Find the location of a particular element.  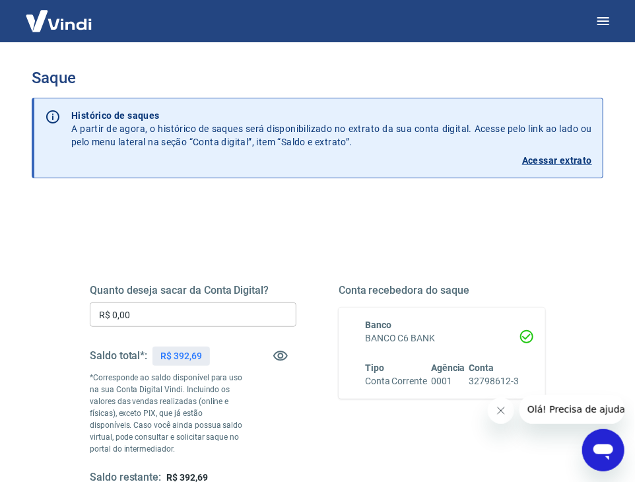

h3: Saque is located at coordinates (318, 78).